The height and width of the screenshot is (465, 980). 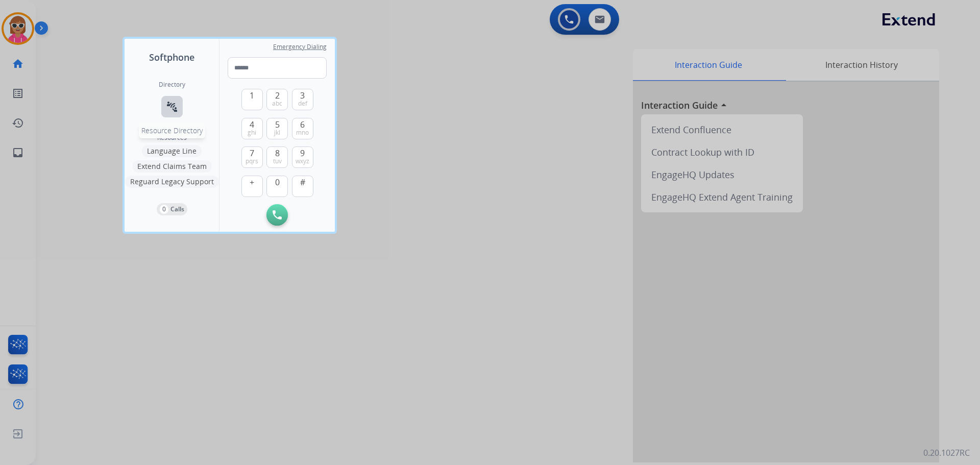 What do you see at coordinates (947, 453) in the screenshot?
I see `p: 0.20.1027RC` at bounding box center [947, 453].